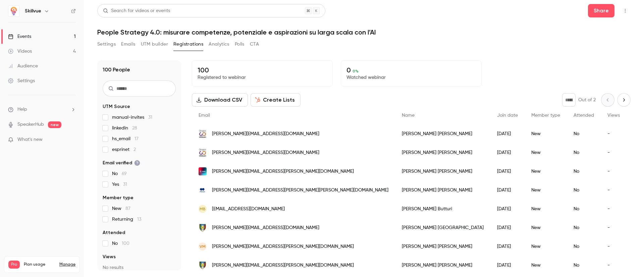 The width and height of the screenshot is (644, 277). Describe the element at coordinates (14, 264) in the screenshot. I see `span: Pro` at that location.